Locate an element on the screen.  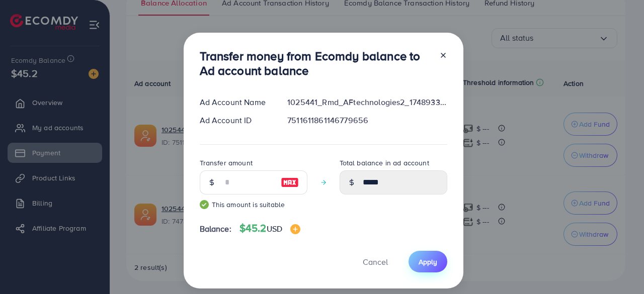
h4: $45.2 is located at coordinates (270, 228).